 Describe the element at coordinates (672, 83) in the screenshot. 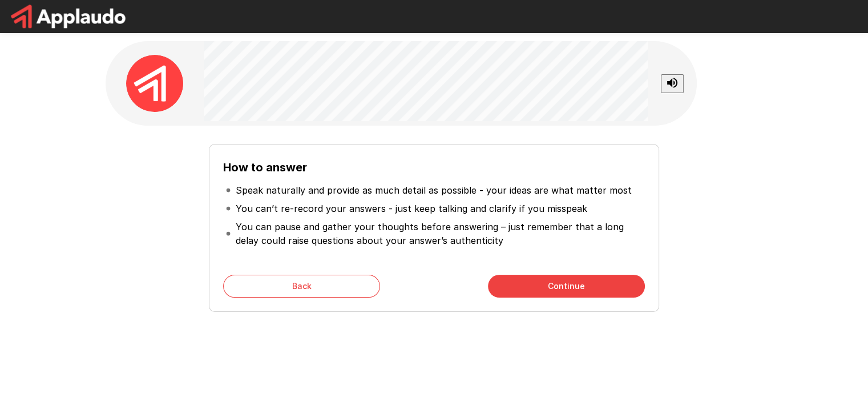

I see `button: Stop reading questions aloud` at that location.